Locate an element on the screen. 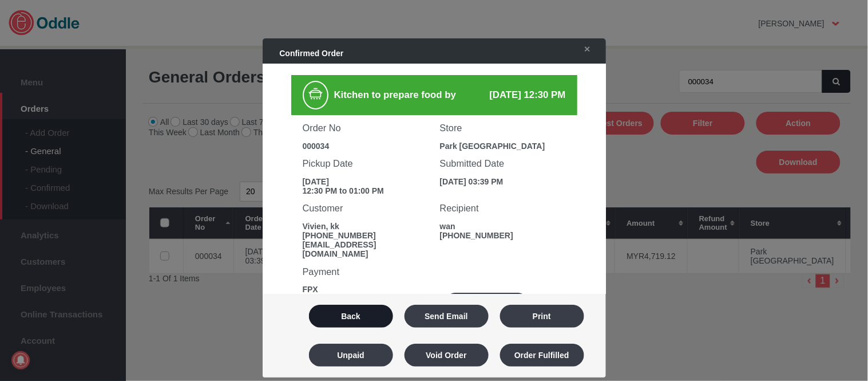 This screenshot has height=381, width=868. div: Confirmed Order is located at coordinates (417, 53).